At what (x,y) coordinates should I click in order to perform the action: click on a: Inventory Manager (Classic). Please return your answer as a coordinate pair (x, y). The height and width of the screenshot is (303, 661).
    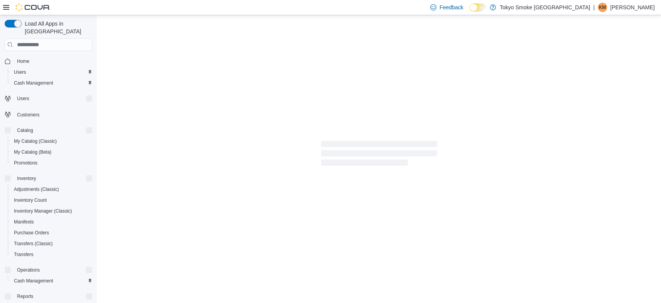
    Looking at the image, I should click on (43, 211).